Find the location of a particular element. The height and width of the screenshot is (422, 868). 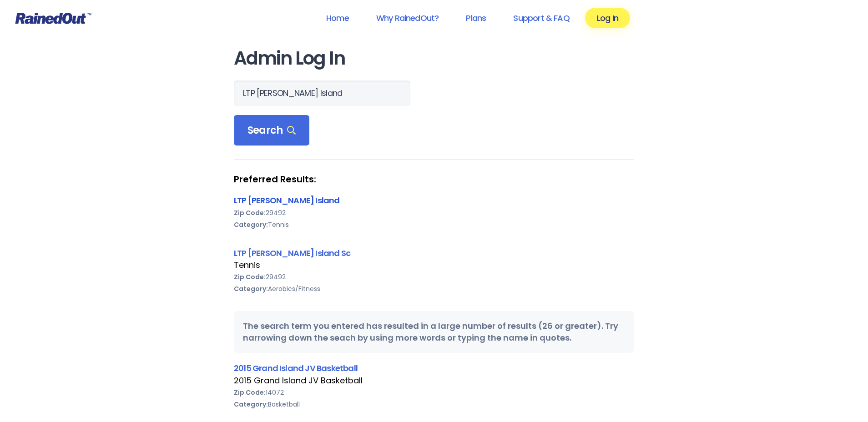

strong: Preferred Results: is located at coordinates (434, 180).